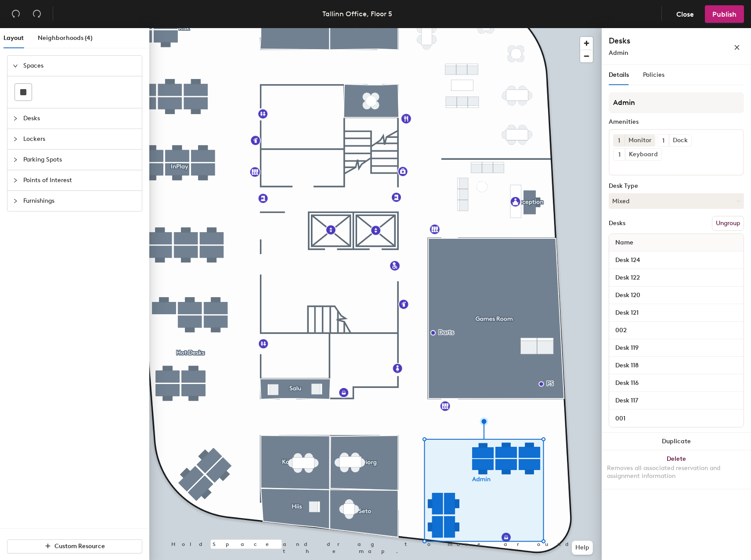 This screenshot has width=751, height=560. Describe the element at coordinates (80, 119) in the screenshot. I see `span: Desks` at that location.